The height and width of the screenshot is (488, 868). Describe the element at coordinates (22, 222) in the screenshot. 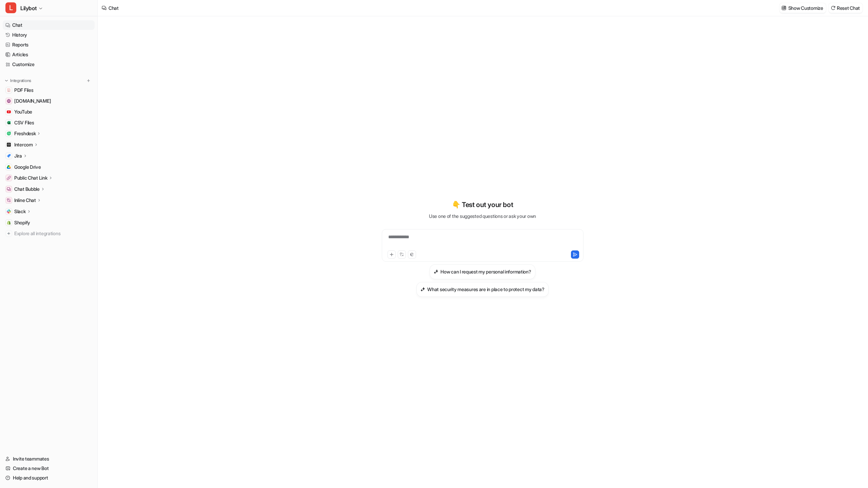

I see `span: Shopify` at that location.